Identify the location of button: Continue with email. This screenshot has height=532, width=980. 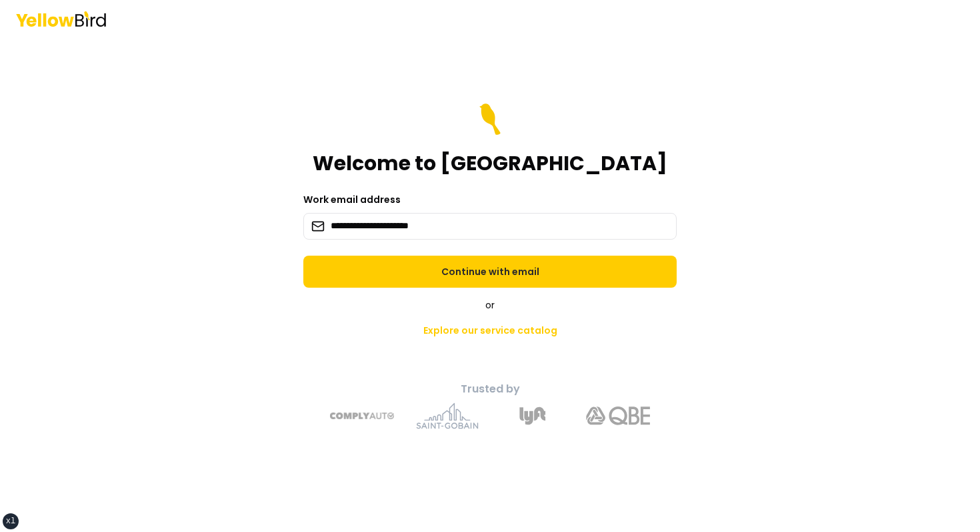
(490, 272).